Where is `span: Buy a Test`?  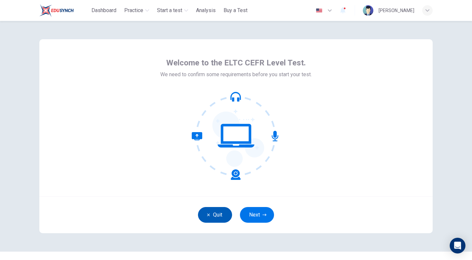
span: Buy a Test is located at coordinates (235, 10).